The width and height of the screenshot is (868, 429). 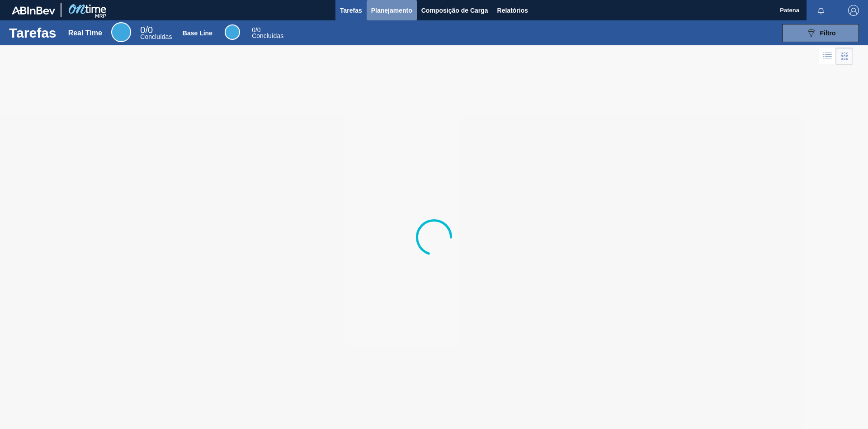 What do you see at coordinates (455, 10) in the screenshot?
I see `span: Composição de Carga` at bounding box center [455, 10].